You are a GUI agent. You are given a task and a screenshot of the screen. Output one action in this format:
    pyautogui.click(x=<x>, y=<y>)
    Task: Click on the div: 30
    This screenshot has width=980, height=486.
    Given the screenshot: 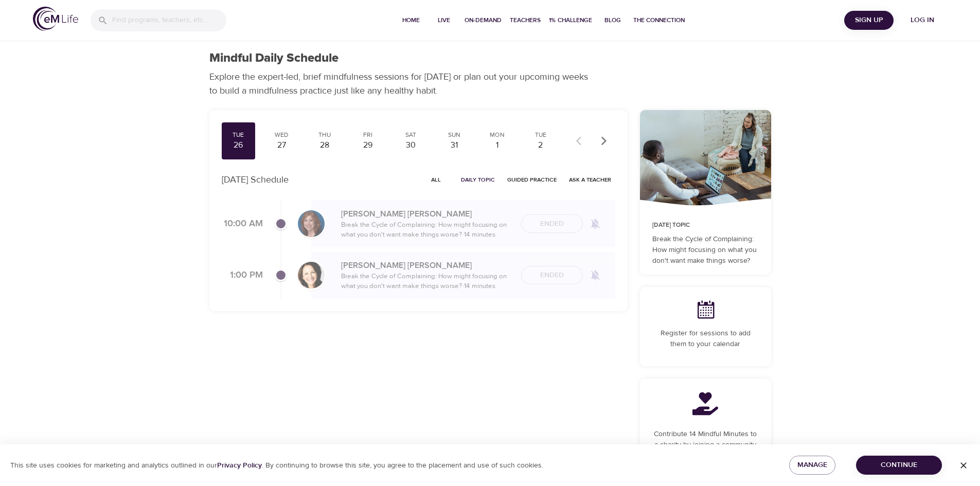 What is the action you would take?
    pyautogui.click(x=411, y=145)
    